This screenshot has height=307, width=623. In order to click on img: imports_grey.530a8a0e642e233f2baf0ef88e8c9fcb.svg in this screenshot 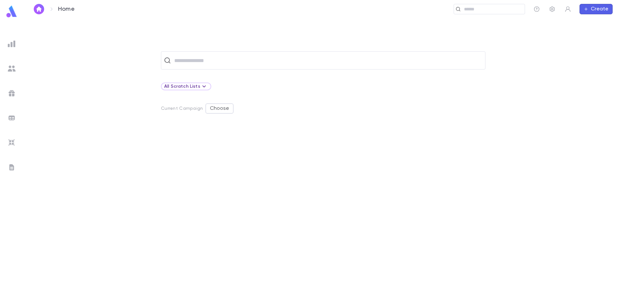, I will do `click(12, 142)`.